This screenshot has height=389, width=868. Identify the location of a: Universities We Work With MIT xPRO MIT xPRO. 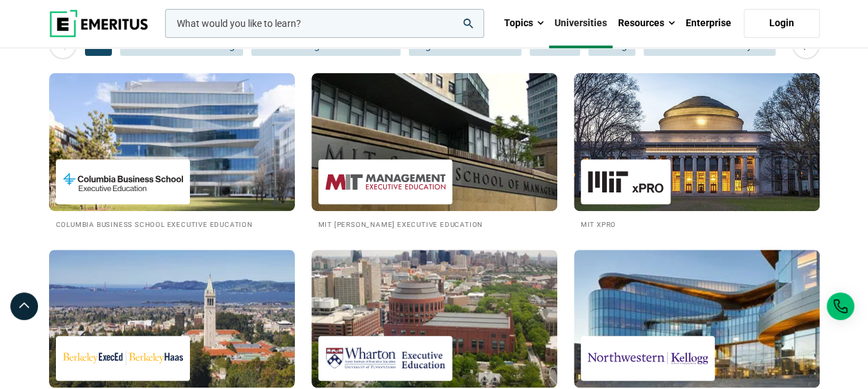
(697, 151).